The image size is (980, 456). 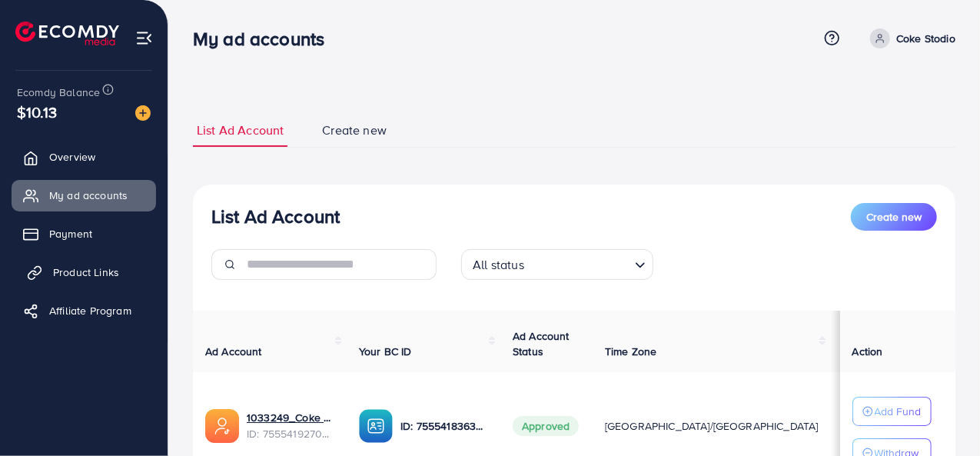 What do you see at coordinates (376, 426) in the screenshot?
I see `img: ic-ba-acc.ded83a64.svg` at bounding box center [376, 426].